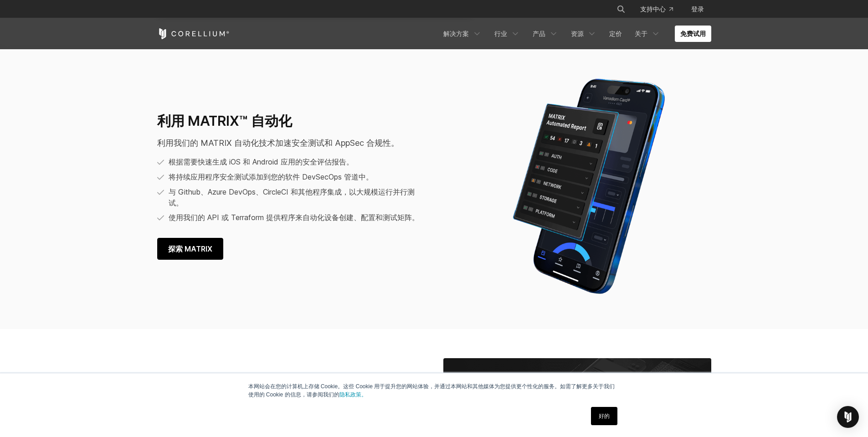 This screenshot has width=868, height=437. What do you see at coordinates (292, 198) in the screenshot?
I see `font: 与 Github、Azure DevOps、CircleCI 和其他程序集成，以大规模运行并行测试。` at bounding box center [292, 198].